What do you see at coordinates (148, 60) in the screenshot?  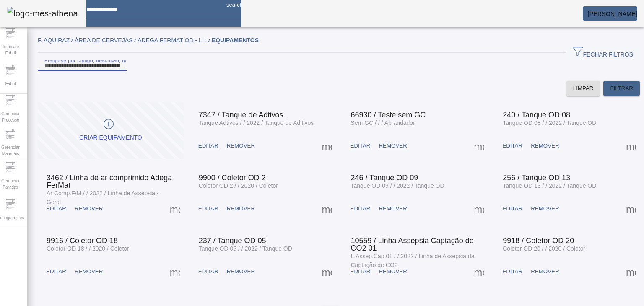 I see `mat-label: Pesquise por código, descrição, descrição abreviada, capacidade ou ano de fabricação` at bounding box center [148, 60].